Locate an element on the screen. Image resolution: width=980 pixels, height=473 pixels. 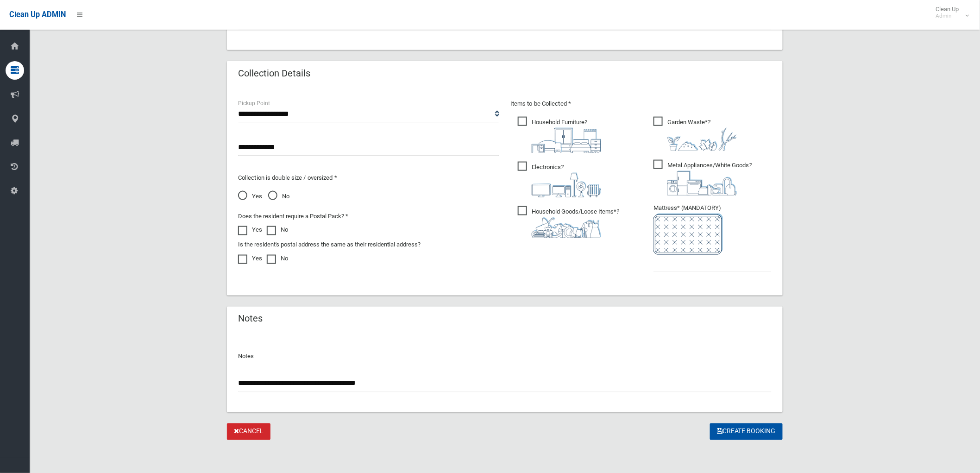
span: No is located at coordinates (279, 196).